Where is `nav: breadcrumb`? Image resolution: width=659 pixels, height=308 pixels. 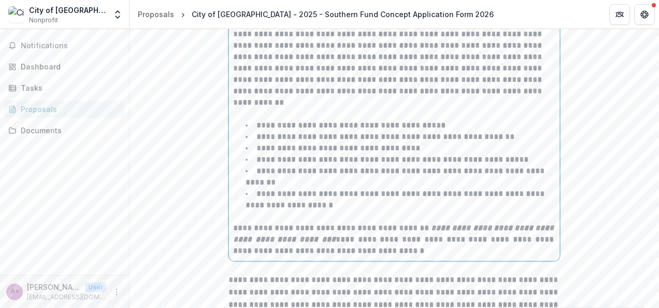 nav: breadcrumb is located at coordinates (316, 14).